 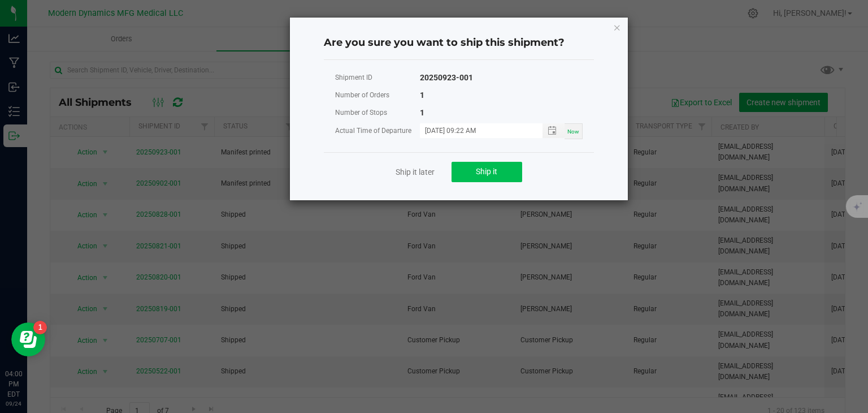 What do you see at coordinates (486, 172) in the screenshot?
I see `button: Ship it` at bounding box center [486, 172].